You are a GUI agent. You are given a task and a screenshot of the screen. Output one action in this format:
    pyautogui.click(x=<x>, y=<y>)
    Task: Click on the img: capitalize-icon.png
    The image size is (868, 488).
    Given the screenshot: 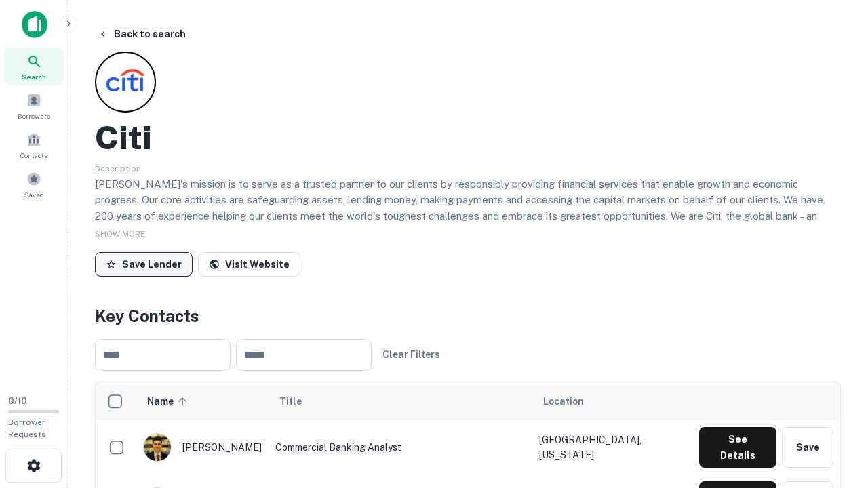 What is the action you would take?
    pyautogui.click(x=34, y=24)
    